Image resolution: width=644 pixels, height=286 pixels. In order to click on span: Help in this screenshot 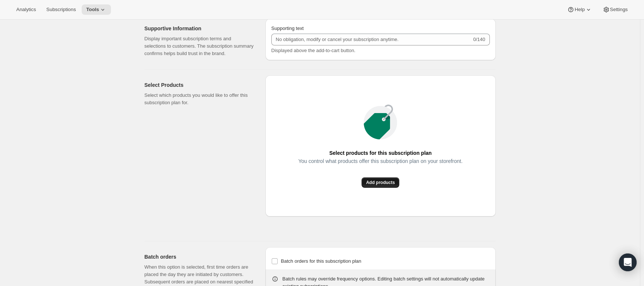, I will do `click(579, 10)`.